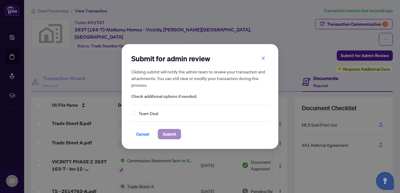 The width and height of the screenshot is (400, 193). Describe the element at coordinates (200, 96) in the screenshot. I see `span: Check additional options if needed:` at that location.